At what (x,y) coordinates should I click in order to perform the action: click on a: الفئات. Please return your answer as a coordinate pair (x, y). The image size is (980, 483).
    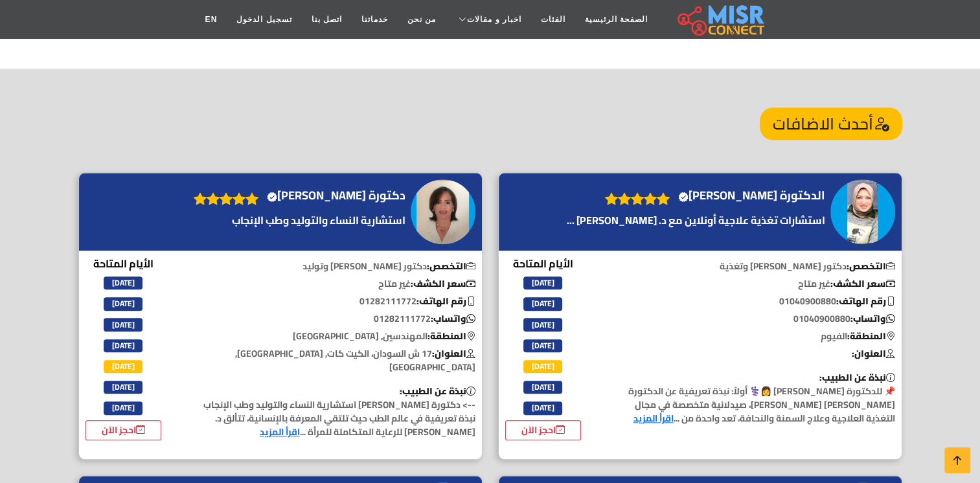
    Looking at the image, I should click on (553, 19).